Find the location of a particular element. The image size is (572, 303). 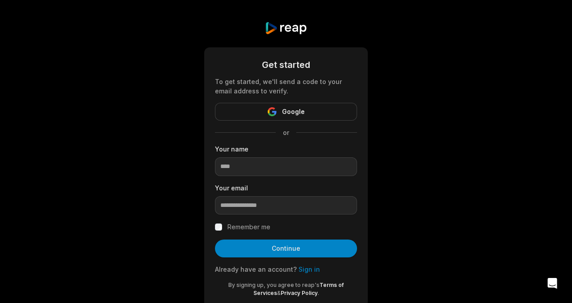

div: To get started, we'll send a code to your email address to verify. is located at coordinates (286, 86).